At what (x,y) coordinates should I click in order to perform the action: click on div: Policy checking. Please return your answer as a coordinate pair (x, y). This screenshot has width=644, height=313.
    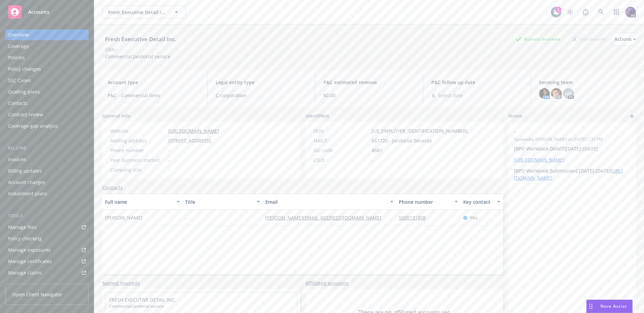
    Looking at the image, I should click on (25, 239).